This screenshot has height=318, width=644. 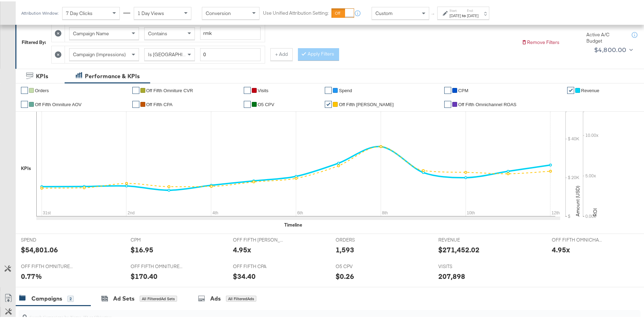 I want to click on label: Use Unified Attribution Setting:, so click(x=296, y=11).